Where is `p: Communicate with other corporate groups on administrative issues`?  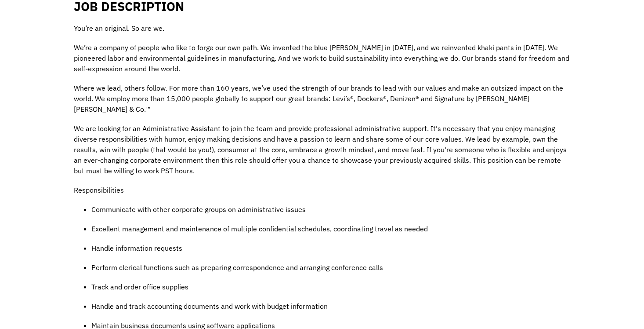 p: Communicate with other corporate groups on administrative issues is located at coordinates (331, 210).